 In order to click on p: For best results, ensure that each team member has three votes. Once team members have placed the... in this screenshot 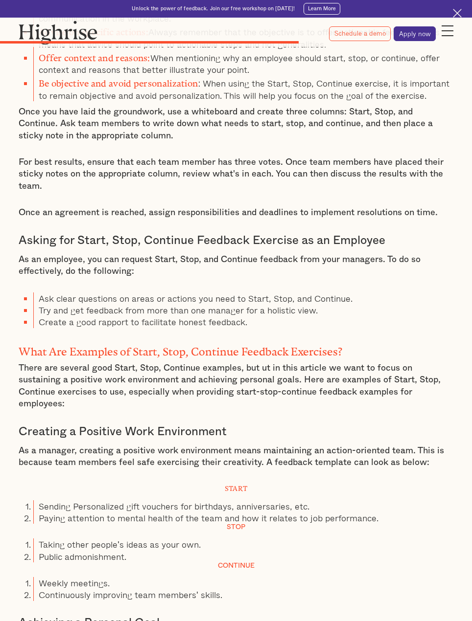, I will do `click(236, 174)`.